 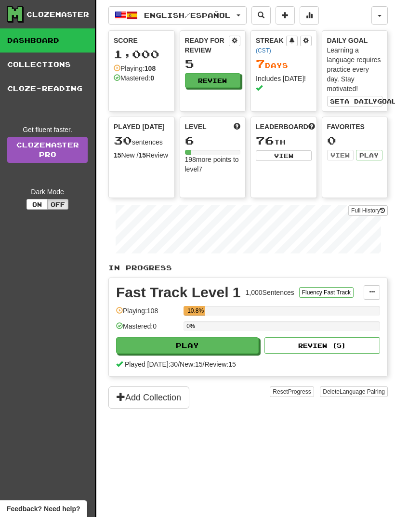 I want to click on div: Streak, so click(x=271, y=45).